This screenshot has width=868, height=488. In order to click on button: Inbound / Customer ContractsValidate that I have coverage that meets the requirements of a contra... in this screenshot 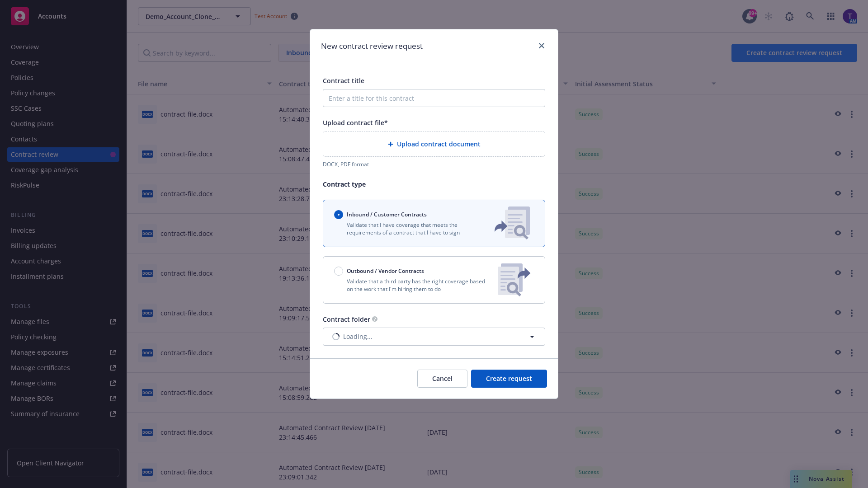, I will do `click(434, 223)`.